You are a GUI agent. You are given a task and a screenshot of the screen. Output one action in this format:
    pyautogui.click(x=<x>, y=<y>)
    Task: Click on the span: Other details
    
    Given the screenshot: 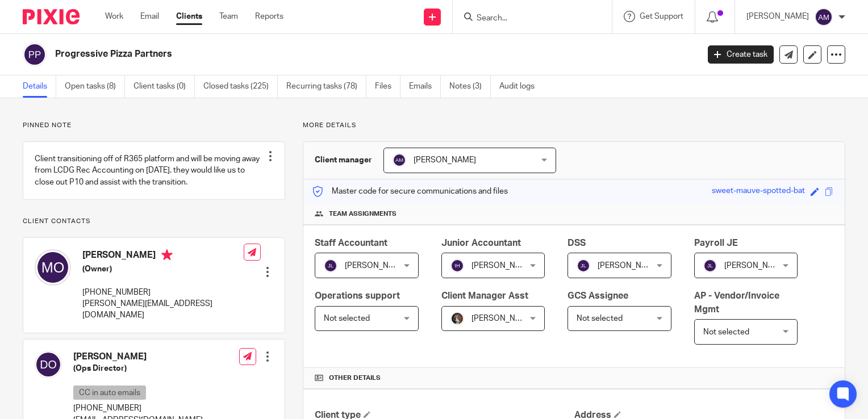 What is the action you would take?
    pyautogui.click(x=354, y=378)
    